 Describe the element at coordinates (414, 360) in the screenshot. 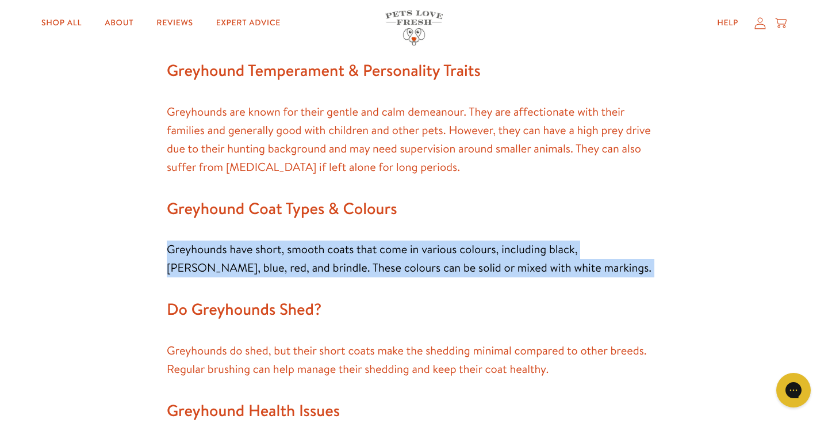

I see `p: Greyhounds do shed, but their short coats make the shedding minimal compared to other breeds. Reg...` at that location.